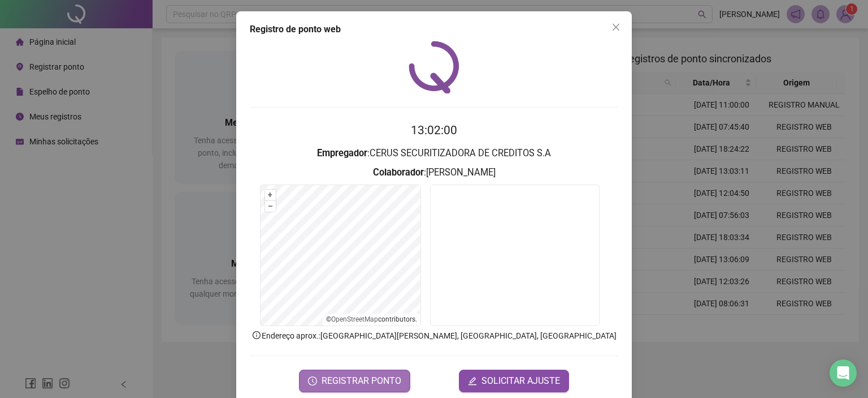  Describe the element at coordinates (434, 154) in the screenshot. I see `h3: : CERUS SECURITIZADORA DE CREDITOS S.A` at that location.